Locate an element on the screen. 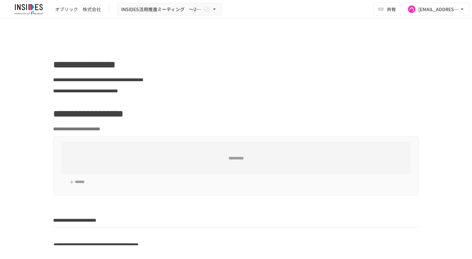 The height and width of the screenshot is (259, 472). div: オブリック 株式会社 is located at coordinates (78, 9).